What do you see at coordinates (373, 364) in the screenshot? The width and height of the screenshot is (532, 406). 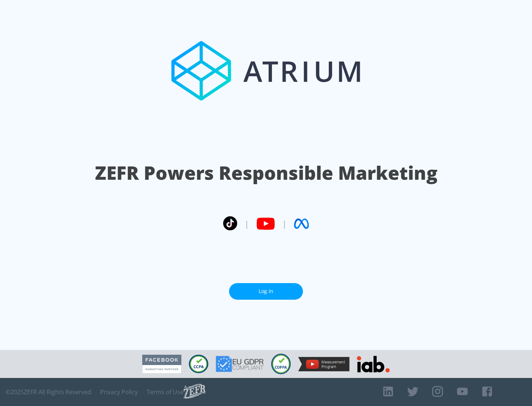 I see `img: IAB` at bounding box center [373, 364].